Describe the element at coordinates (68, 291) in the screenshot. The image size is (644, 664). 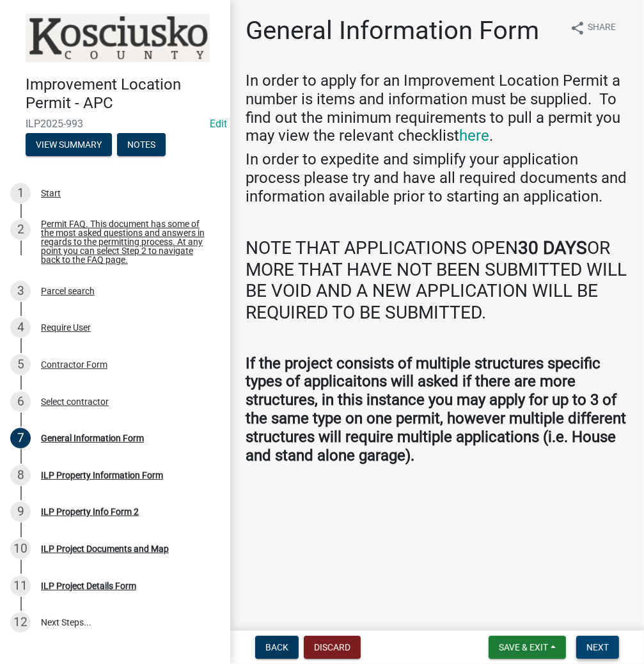
I see `div: Parcel search` at that location.